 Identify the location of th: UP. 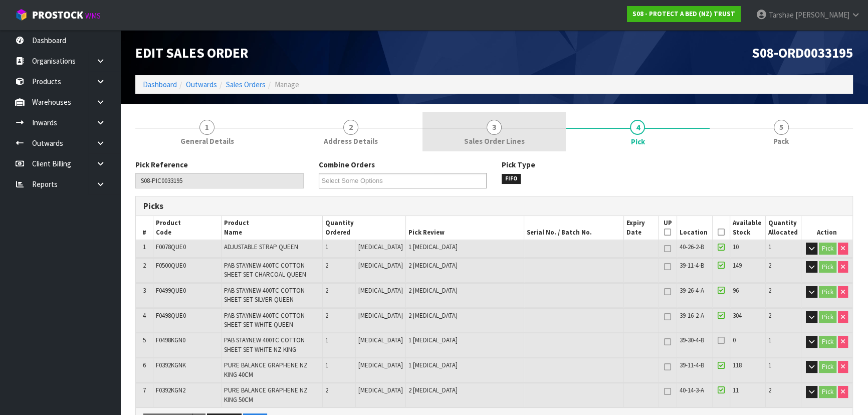
(668, 228).